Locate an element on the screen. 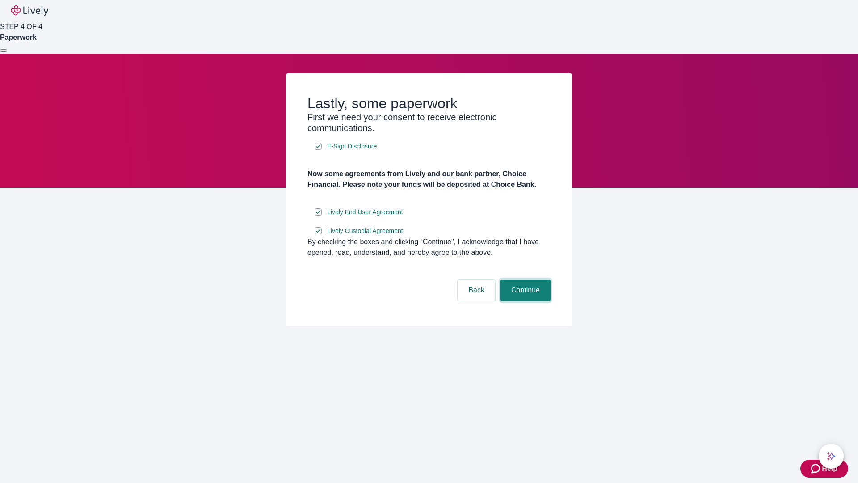  span: Lively Custodial Agreement is located at coordinates (365, 231).